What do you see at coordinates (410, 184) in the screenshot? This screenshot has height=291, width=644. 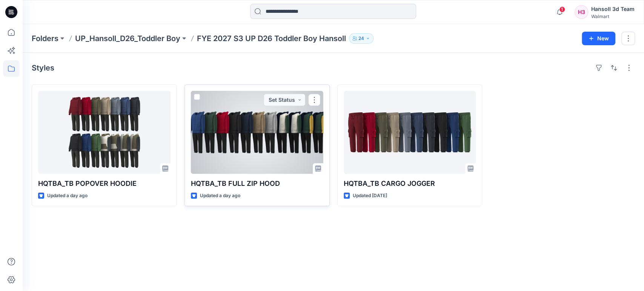 I see `p: HQTBA_TB CARGO JOGGER` at bounding box center [410, 184].